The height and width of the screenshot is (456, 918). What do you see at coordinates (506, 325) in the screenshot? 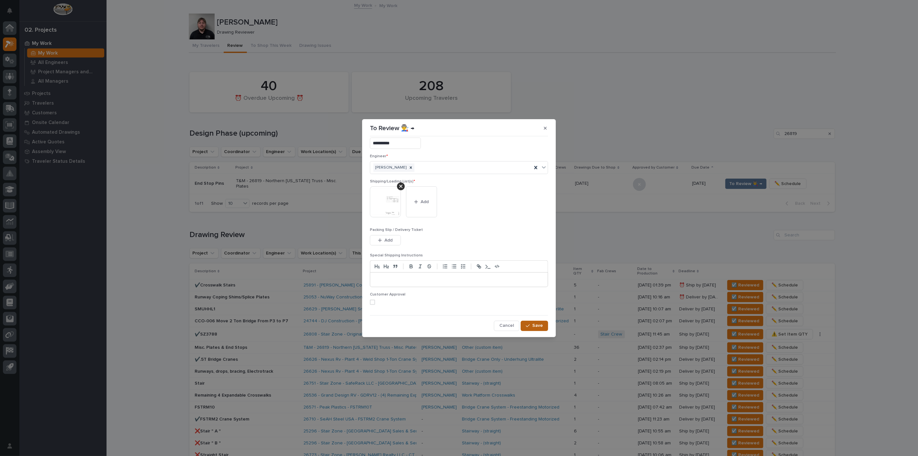
I see `span: Cancel` at bounding box center [506, 325].